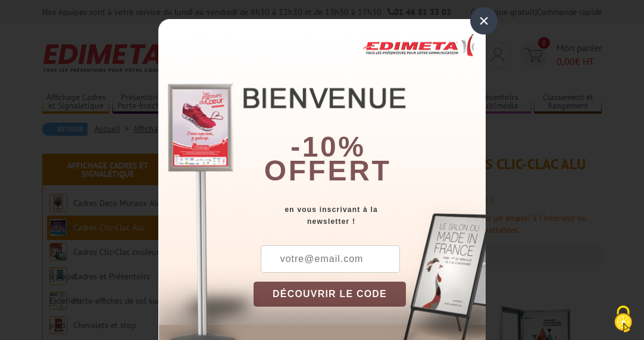 The height and width of the screenshot is (340, 644). Describe the element at coordinates (328, 171) in the screenshot. I see `font: offert` at that location.